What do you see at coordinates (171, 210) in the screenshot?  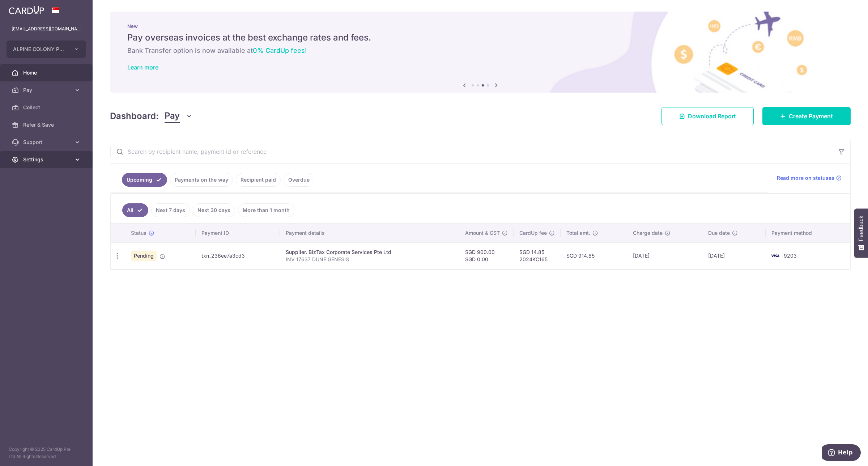 I see `a: Next 7 days` at bounding box center [171, 210].